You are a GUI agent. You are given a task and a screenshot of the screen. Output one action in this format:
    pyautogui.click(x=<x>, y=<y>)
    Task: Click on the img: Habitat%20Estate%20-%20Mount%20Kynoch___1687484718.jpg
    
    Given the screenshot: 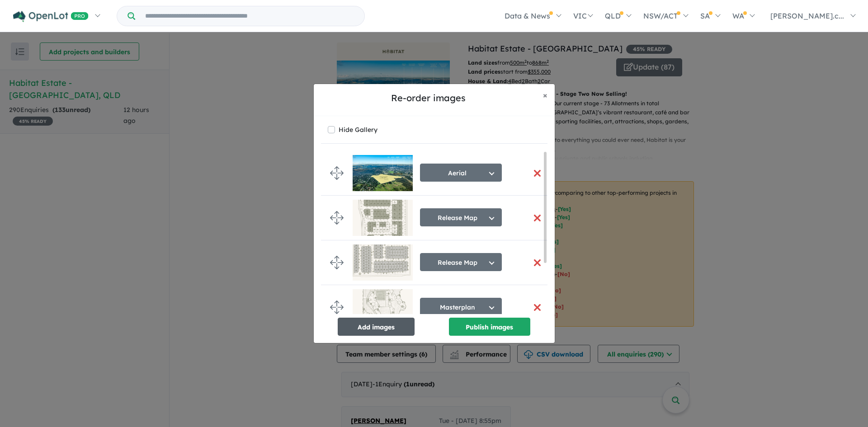 What is the action you would take?
    pyautogui.click(x=382, y=173)
    